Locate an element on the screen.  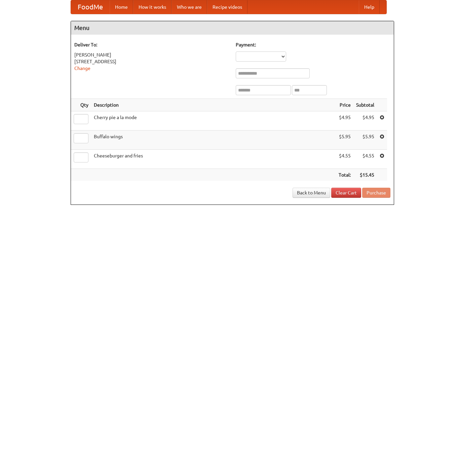
a: Change is located at coordinates (82, 68).